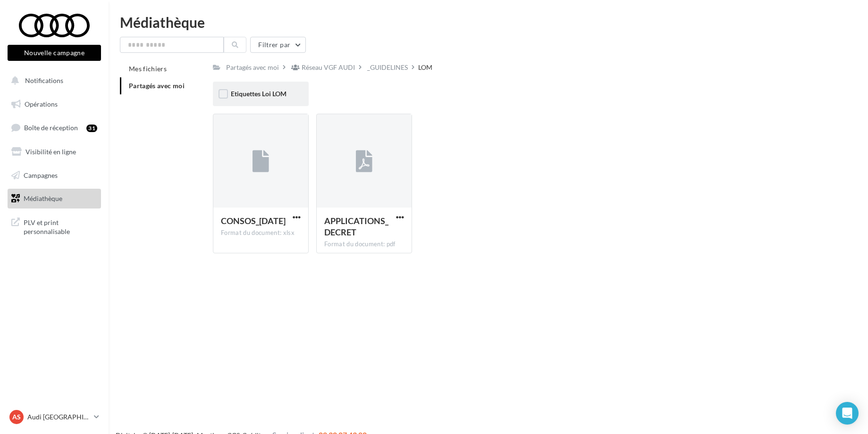 This screenshot has width=868, height=434. What do you see at coordinates (426, 68) in the screenshot?
I see `div: LOM` at bounding box center [426, 68].